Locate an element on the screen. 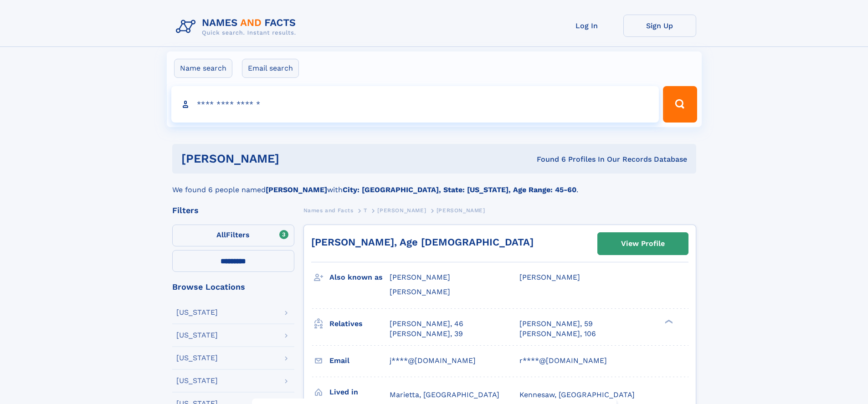 This screenshot has width=868, height=404. h3: Lived in is located at coordinates (360, 393).